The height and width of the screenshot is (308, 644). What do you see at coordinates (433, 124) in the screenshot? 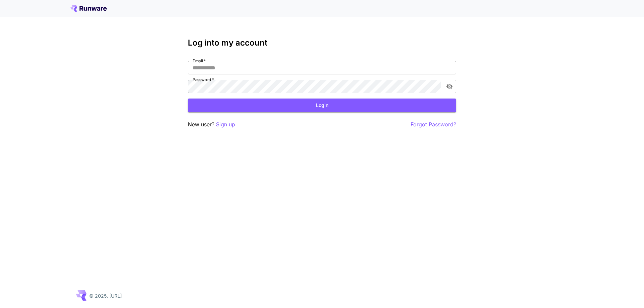
I see `button: Forgot Password?` at bounding box center [433, 124].